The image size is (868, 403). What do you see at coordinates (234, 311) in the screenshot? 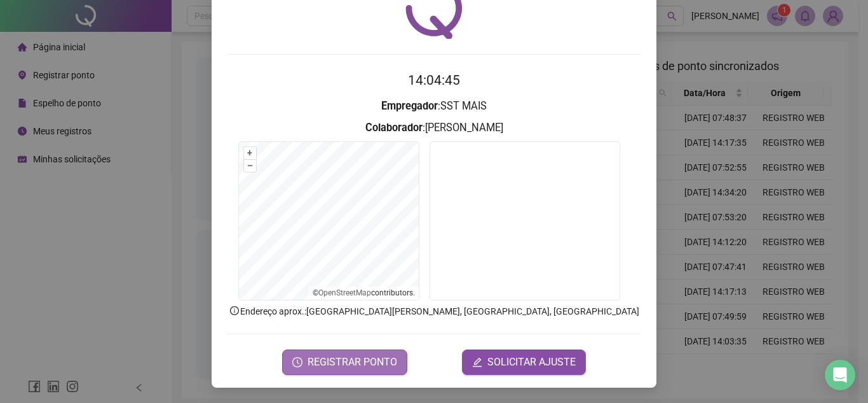
I see `span: info-circle` at bounding box center [234, 311].